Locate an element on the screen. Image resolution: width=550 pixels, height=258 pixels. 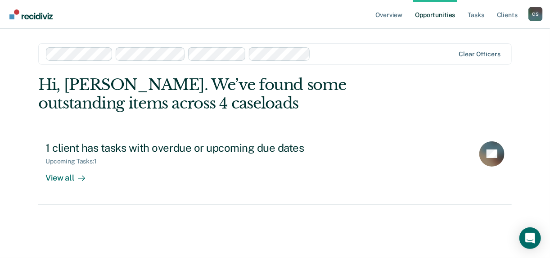
img: Recidiviz is located at coordinates (31, 14).